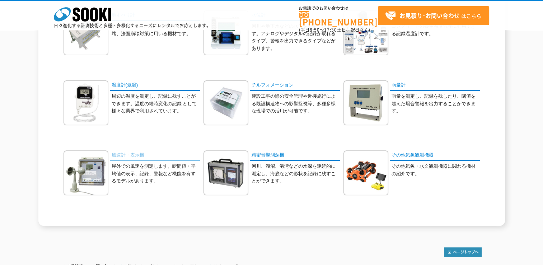 This screenshot has width=543, height=265. I want to click on a: 雨量計, so click(435, 85).